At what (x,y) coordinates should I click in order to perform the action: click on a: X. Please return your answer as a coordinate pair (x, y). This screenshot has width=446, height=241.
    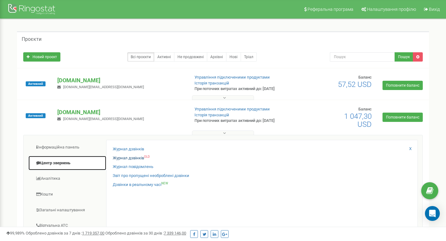
    Looking at the image, I should click on (411, 149).